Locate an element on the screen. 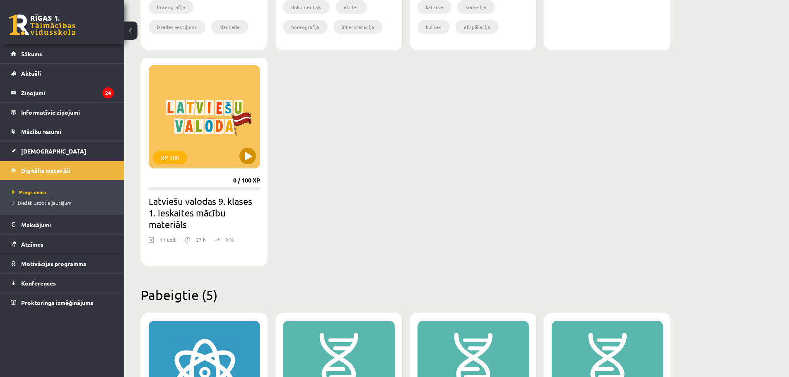 Image resolution: width=789 pixels, height=377 pixels. a: Sākums is located at coordinates (62, 54).